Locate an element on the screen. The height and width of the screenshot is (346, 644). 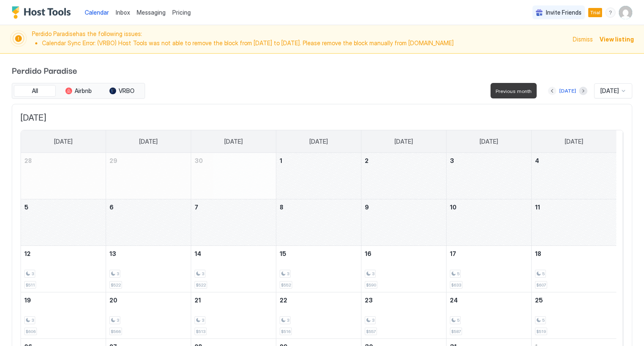
span: 29 is located at coordinates (113, 160).